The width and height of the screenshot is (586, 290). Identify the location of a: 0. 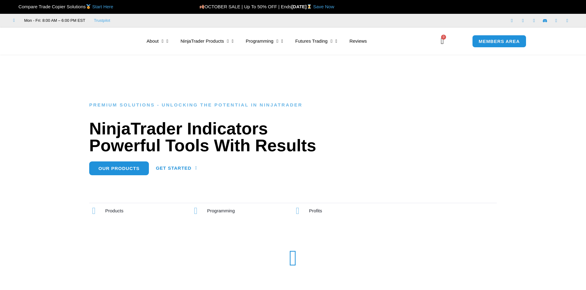
(442, 41).